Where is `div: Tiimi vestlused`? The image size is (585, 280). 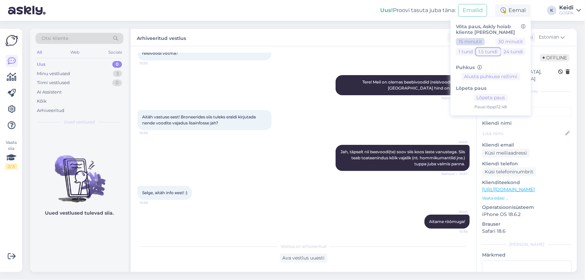 div: Tiimi vestlused is located at coordinates (53, 83).